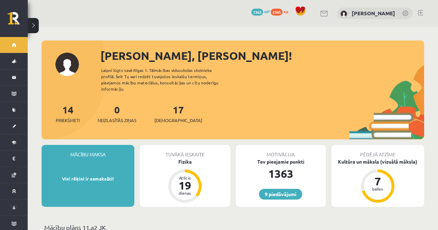 This screenshot has width=438, height=230. What do you see at coordinates (185, 178) in the screenshot?
I see `div: Atlicis` at bounding box center [185, 178].